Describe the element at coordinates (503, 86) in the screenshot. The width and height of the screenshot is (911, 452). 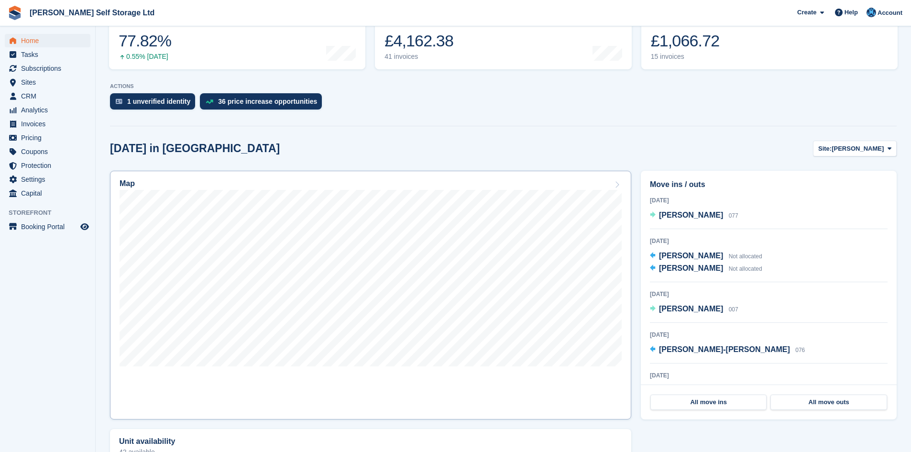
I see `p: ACTIONS` at that location.